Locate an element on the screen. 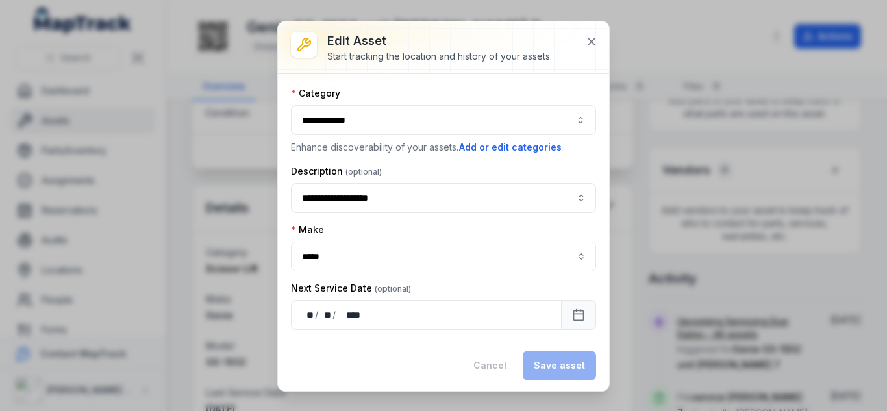 The height and width of the screenshot is (411, 887). div: Start tracking the location and history of your assets. is located at coordinates (440, 56).